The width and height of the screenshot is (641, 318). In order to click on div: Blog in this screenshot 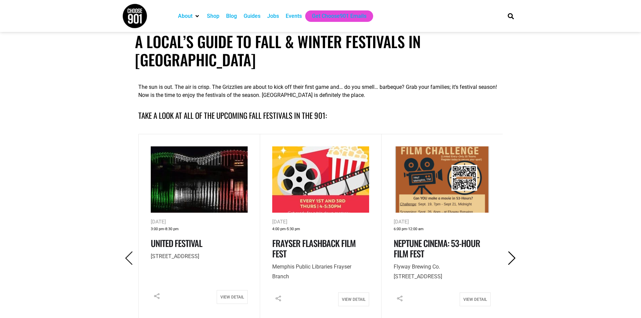, I will do `click(232, 16)`.